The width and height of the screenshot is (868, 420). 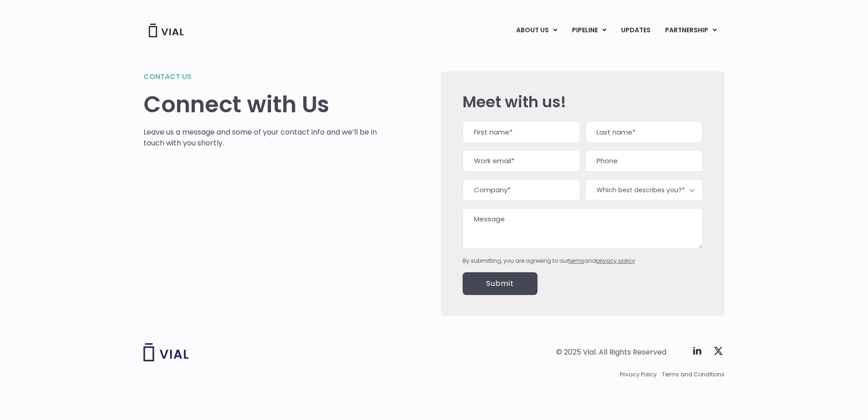 What do you see at coordinates (611, 352) in the screenshot?
I see `div: © 2025 Vial. All Rights Reserved` at bounding box center [611, 352].